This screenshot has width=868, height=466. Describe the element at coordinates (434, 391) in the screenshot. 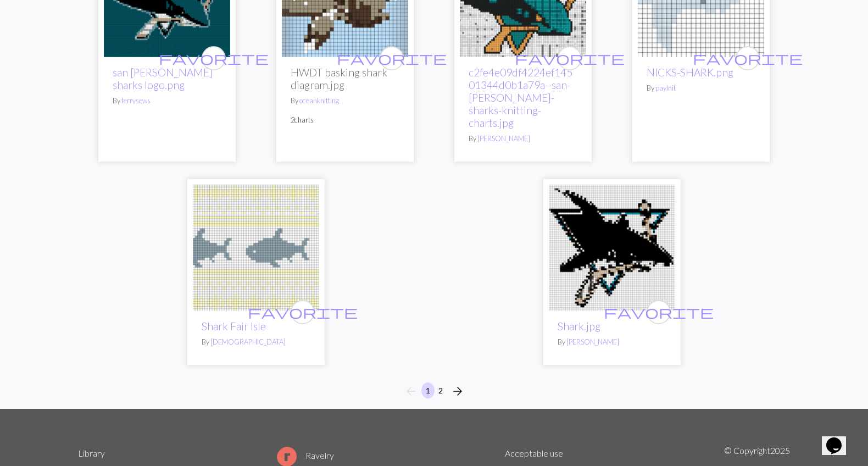

I see `nav: Page navigation` at that location.